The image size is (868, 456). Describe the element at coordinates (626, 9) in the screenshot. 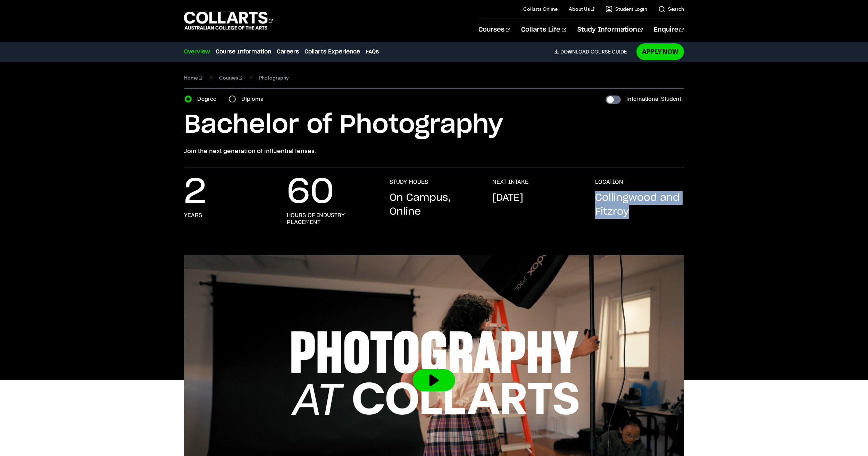

I see `a: Student Login` at that location.